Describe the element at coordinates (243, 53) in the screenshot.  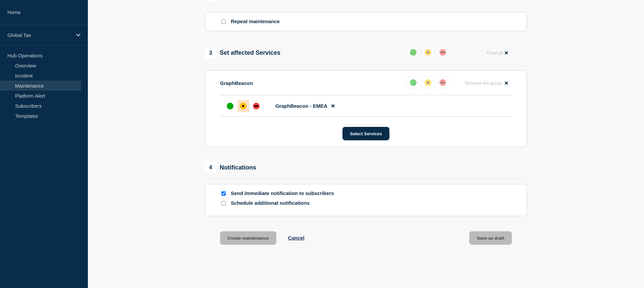
I see `div: Set affected Services` at that location.